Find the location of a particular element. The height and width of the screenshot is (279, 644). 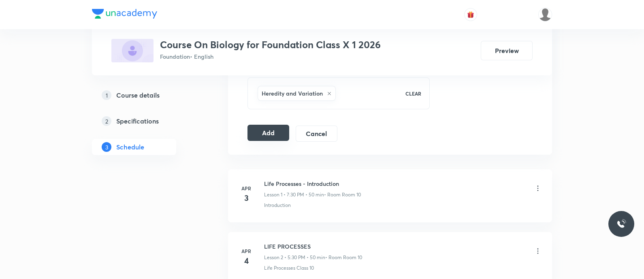

p: 2 is located at coordinates (107, 121).